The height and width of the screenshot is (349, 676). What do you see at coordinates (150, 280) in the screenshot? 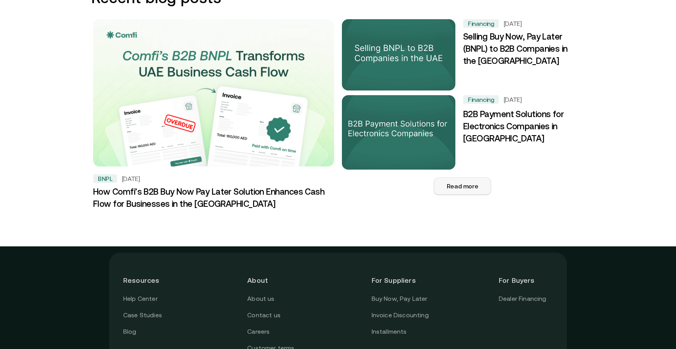
I see `header: Resources` at bounding box center [150, 280].